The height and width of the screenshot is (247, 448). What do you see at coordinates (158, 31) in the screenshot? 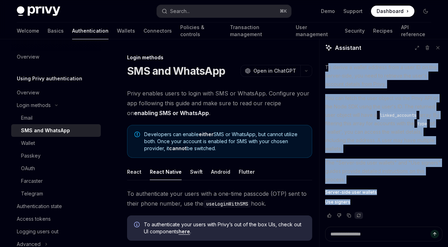
I see `a: Connectors` at bounding box center [158, 31].